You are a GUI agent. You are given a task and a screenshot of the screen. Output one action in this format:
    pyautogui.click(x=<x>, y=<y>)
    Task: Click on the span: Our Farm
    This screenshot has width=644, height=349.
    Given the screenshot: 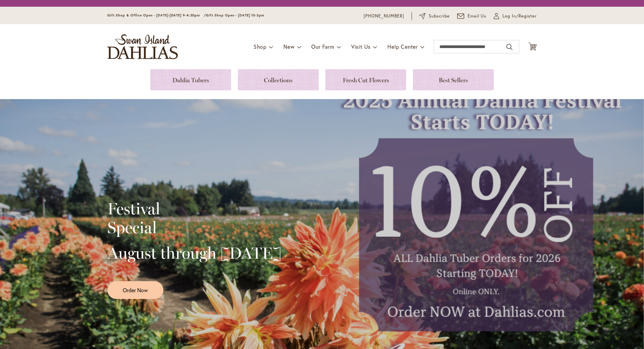 What is the action you would take?
    pyautogui.click(x=323, y=46)
    